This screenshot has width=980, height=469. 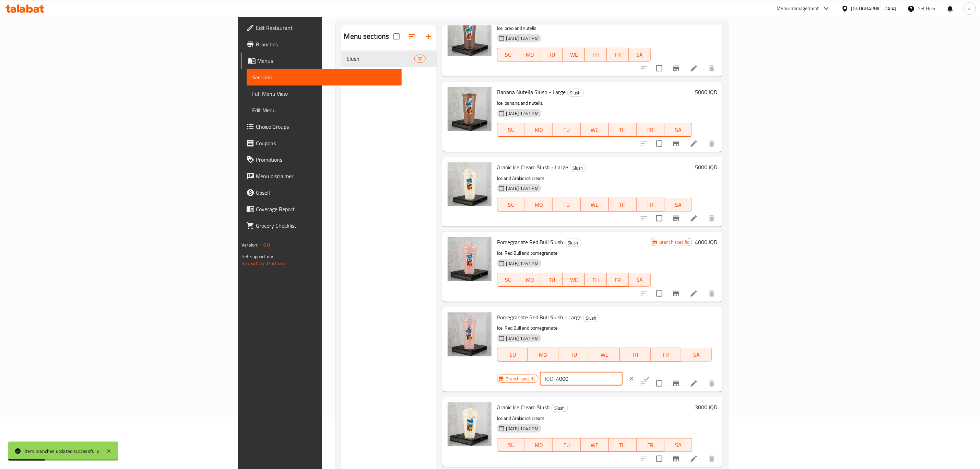 What do you see at coordinates (326, 176) in the screenshot?
I see `span: Menu disclaimer` at bounding box center [326, 176].